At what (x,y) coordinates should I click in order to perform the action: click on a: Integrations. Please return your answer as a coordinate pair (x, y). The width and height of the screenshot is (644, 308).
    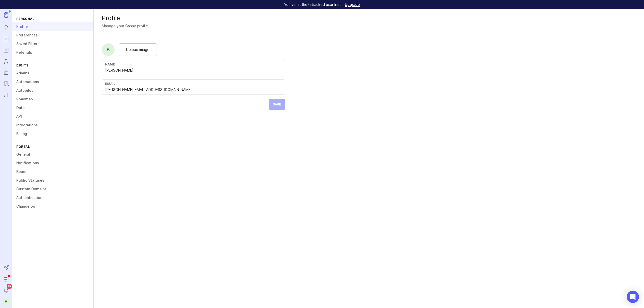
    Looking at the image, I should click on (53, 125).